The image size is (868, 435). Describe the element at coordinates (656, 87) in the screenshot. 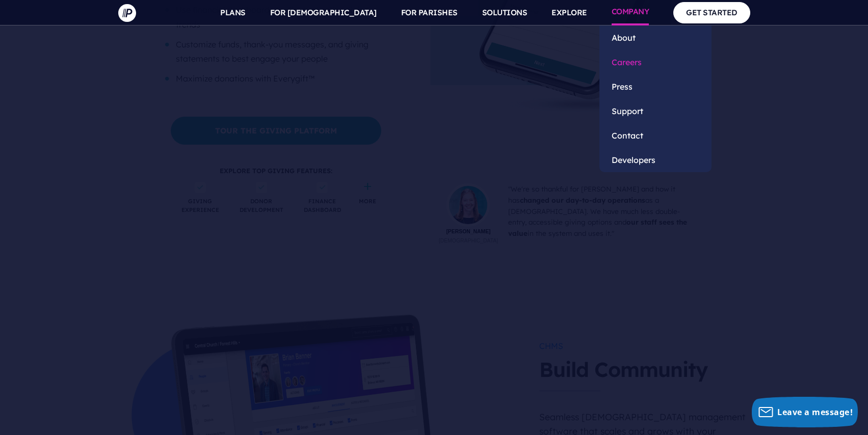

I see `a: Press` at that location.